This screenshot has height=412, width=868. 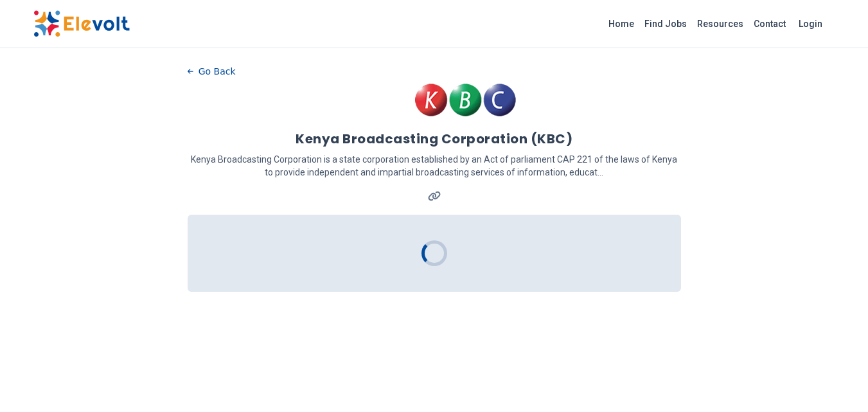 What do you see at coordinates (770, 24) in the screenshot?
I see `a: Contact` at bounding box center [770, 24].